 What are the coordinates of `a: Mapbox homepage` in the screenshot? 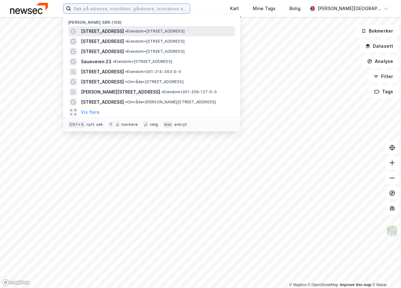 It's located at (16, 282).